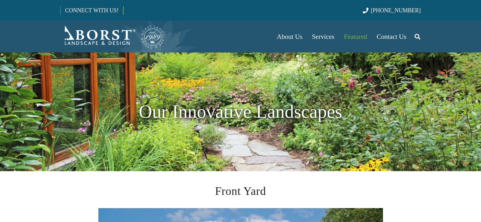 The image size is (481, 222). Describe the element at coordinates (289, 37) in the screenshot. I see `span: About Us` at that location.